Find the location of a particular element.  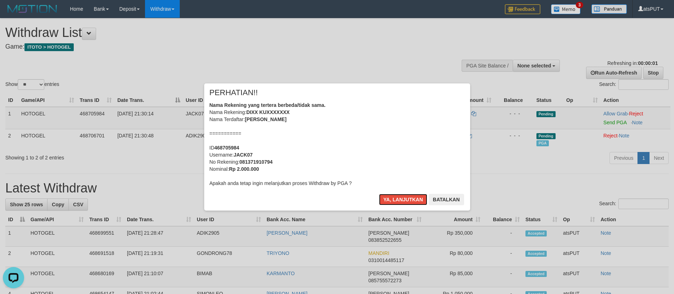

b: Nama Rekening yang tertera berbeda/tidak sama. is located at coordinates (268, 105).